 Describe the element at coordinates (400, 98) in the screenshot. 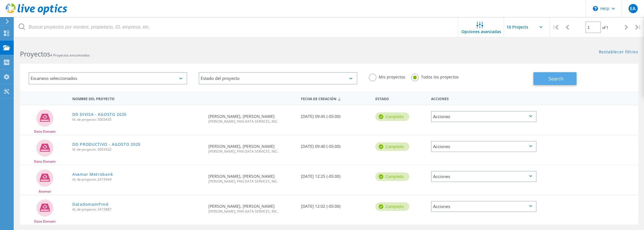

I see `div: Estado` at that location.